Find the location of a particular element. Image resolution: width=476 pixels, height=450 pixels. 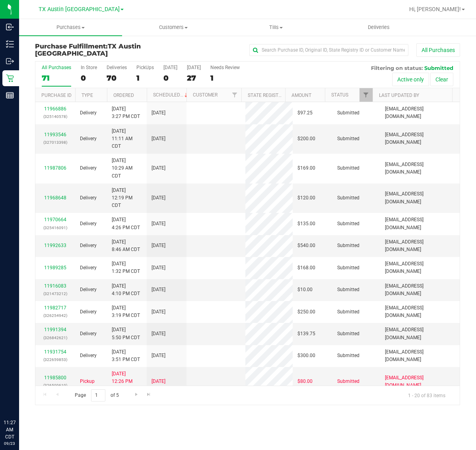

span: Purchases is located at coordinates (71, 27).